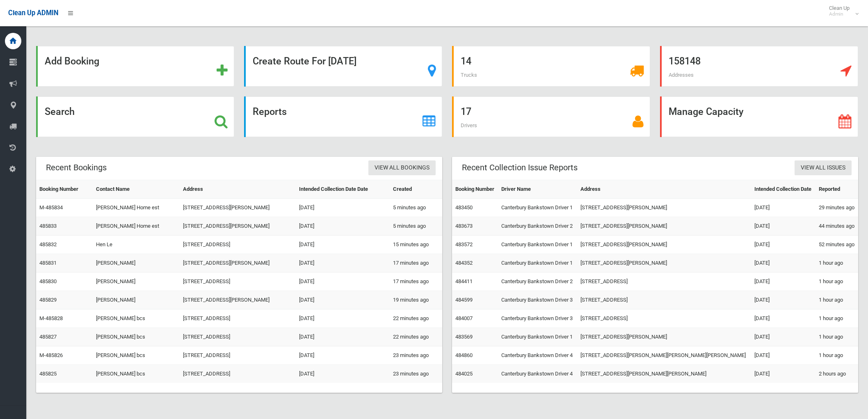 This screenshot has width=868, height=419. I want to click on td: 29 minutes ago, so click(837, 207).